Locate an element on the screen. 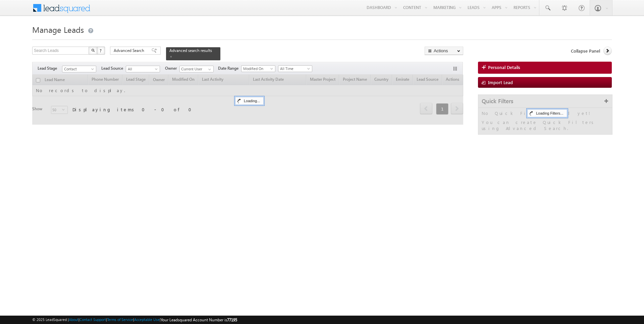 The height and width of the screenshot is (324, 644). span: Personal Details is located at coordinates (504, 67).